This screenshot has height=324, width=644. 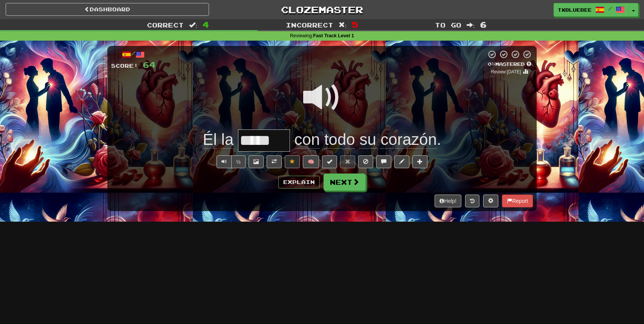 What do you see at coordinates (292, 162) in the screenshot?
I see `button: Unfavorite sentence (alt+f)` at bounding box center [292, 162].